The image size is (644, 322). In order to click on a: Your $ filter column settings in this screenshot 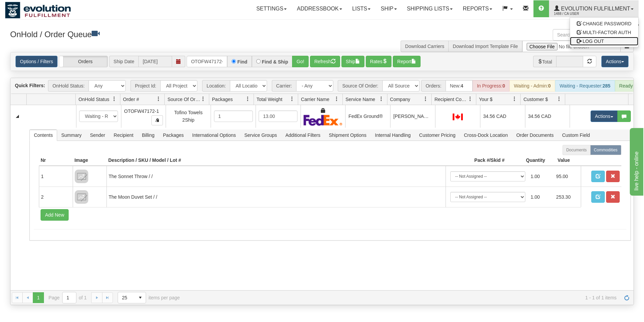, I will do `click(515, 99)`.